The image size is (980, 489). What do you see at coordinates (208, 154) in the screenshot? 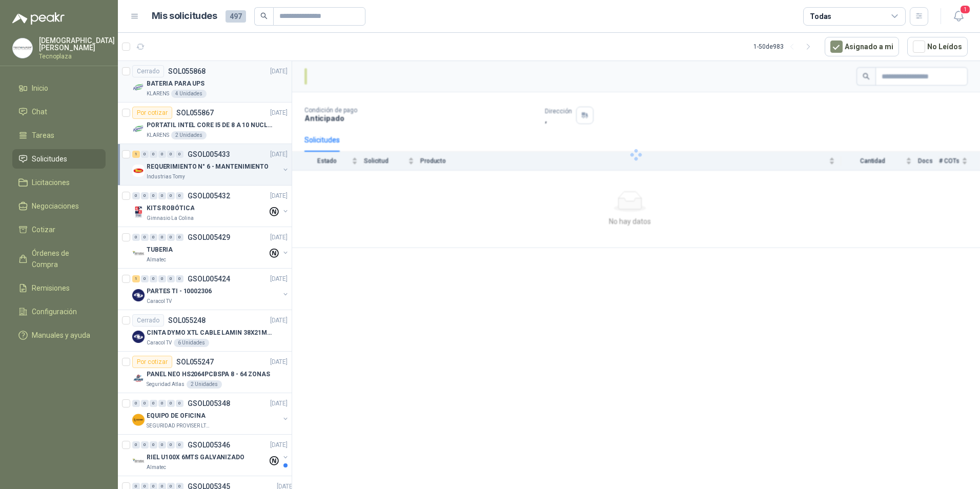
I see `p: GSOL005433` at bounding box center [208, 154].